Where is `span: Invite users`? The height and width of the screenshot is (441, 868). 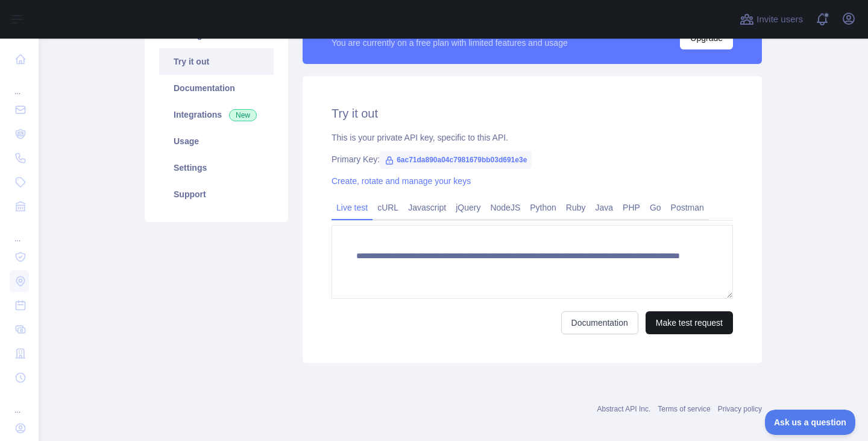 span: Invite users is located at coordinates (779, 19).